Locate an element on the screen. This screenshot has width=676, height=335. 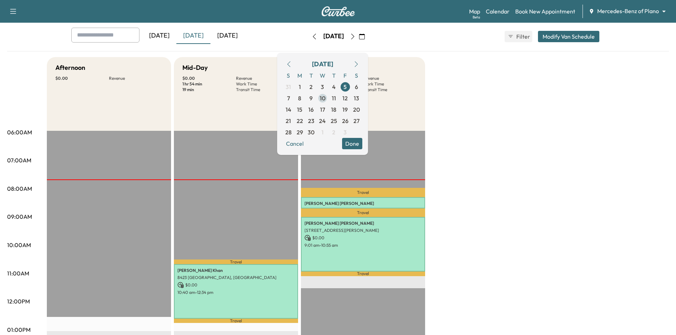
span: 30 is located at coordinates (311, 132).